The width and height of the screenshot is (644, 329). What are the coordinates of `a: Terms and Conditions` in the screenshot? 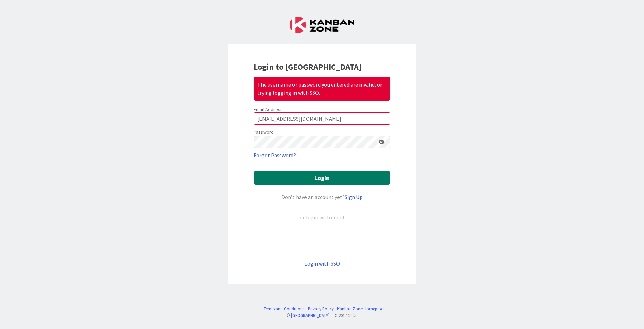 It's located at (284, 309).